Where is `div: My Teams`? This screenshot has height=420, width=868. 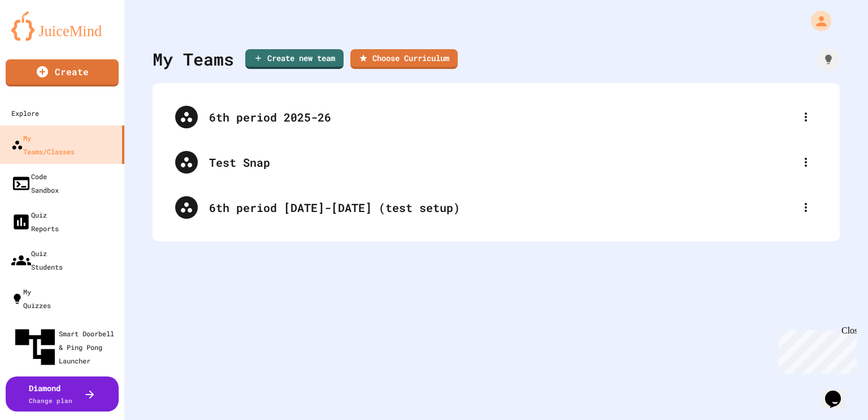 div: My Teams is located at coordinates (193, 59).